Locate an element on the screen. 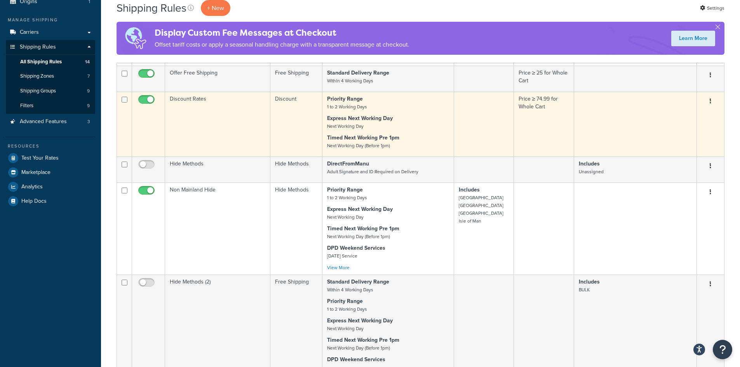 This screenshot has height=367, width=740. span: Shipping Groups is located at coordinates (38, 91).